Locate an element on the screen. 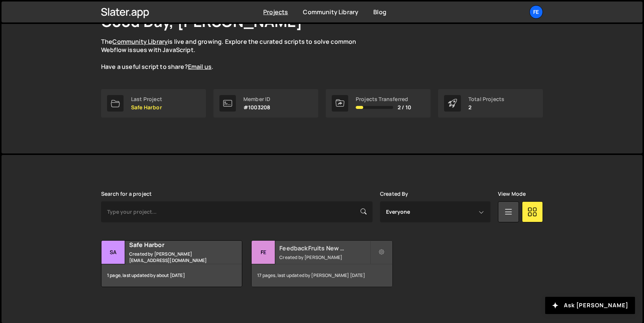 Image resolution: width=644 pixels, height=323 pixels. label: Search for a project is located at coordinates (126, 194).